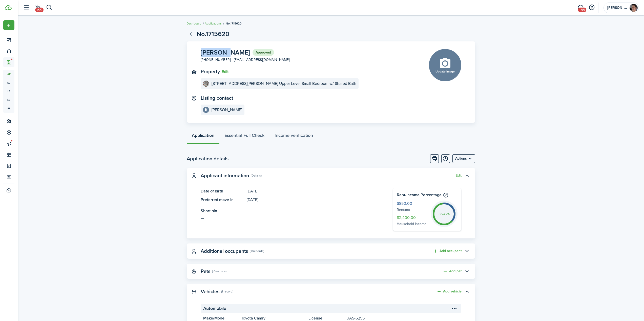  I want to click on a: ap, so click(9, 74).